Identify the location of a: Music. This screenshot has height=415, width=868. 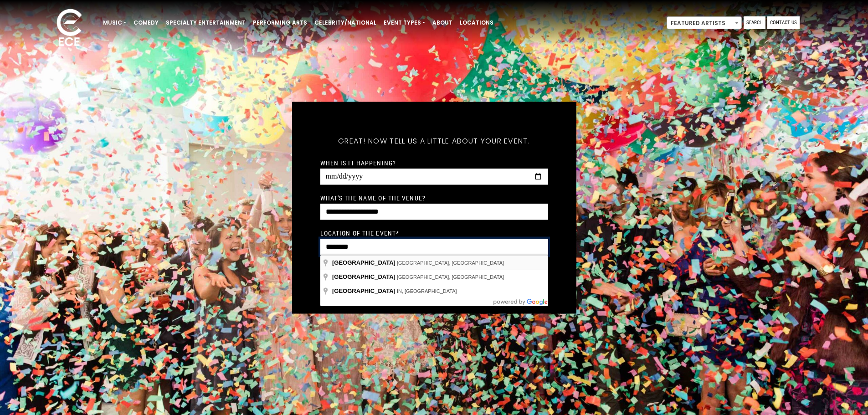
(114, 23).